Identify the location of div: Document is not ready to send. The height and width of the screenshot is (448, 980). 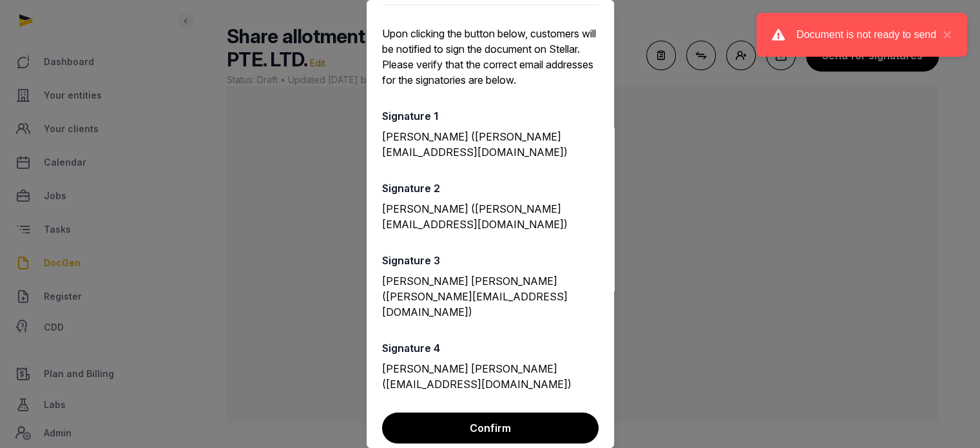
(866, 35).